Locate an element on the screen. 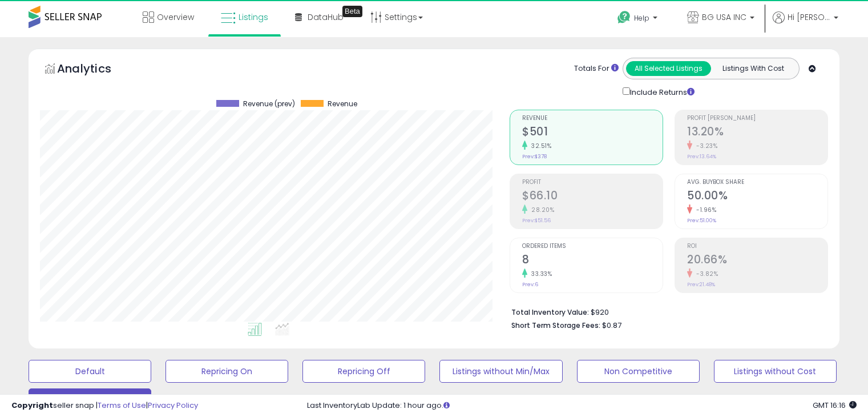  small: -1.96% is located at coordinates (704, 210).